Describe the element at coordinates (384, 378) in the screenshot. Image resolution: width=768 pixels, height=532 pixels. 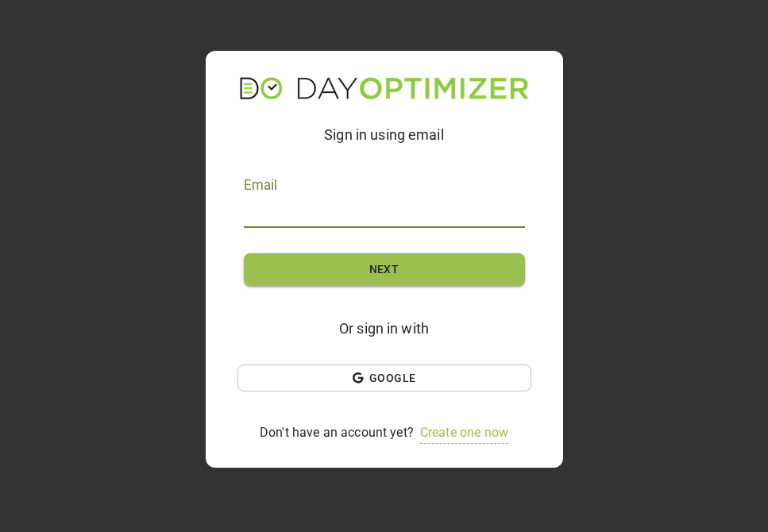
I see `span: Google` at that location.